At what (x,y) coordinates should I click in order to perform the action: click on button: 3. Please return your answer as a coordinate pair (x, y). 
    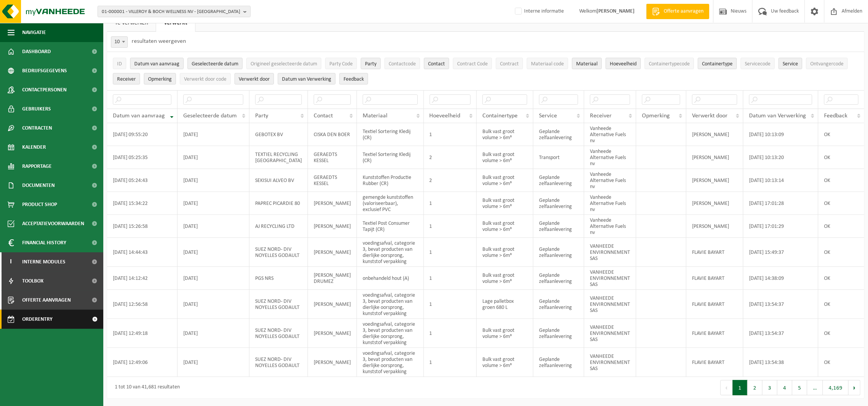
    Looking at the image, I should click on (769, 388).